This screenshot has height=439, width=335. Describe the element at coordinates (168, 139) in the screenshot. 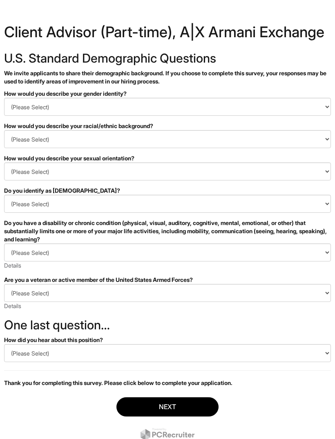

I see `select: How would you describe your racial/ethnic background?` at that location.